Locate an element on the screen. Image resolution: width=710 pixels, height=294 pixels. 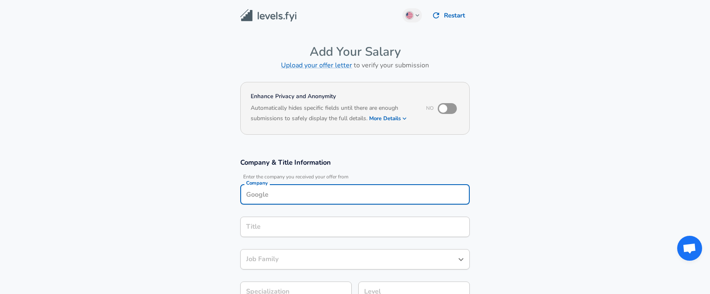
button: Restart is located at coordinates (449, 15).